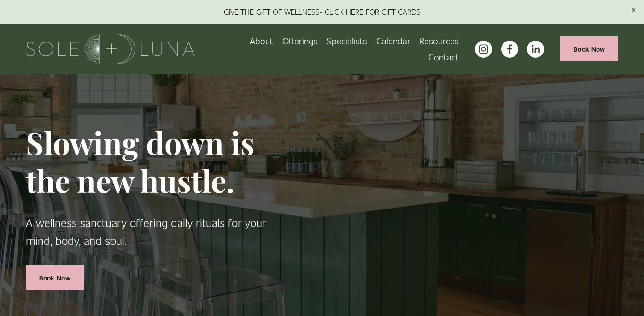  I want to click on p: A wellness sanctuary offering daily rituals for your mind, body, and soul., so click(148, 232).